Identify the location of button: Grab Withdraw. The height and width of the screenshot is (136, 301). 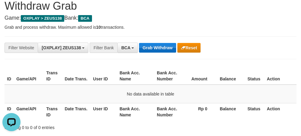
(157, 48).